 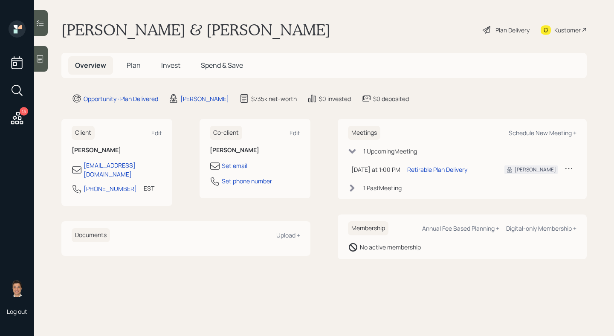 I want to click on div: 1 Past Meeting, so click(x=382, y=187).